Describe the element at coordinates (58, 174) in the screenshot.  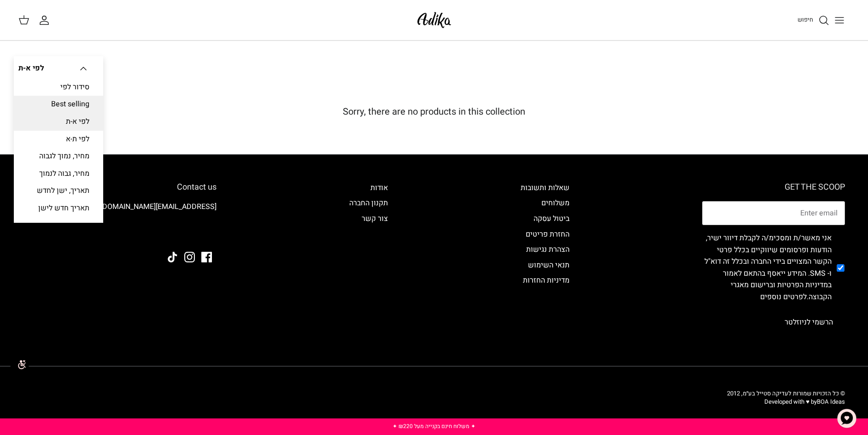
I see `a: מחיר, גבוה לנמוך` at that location.